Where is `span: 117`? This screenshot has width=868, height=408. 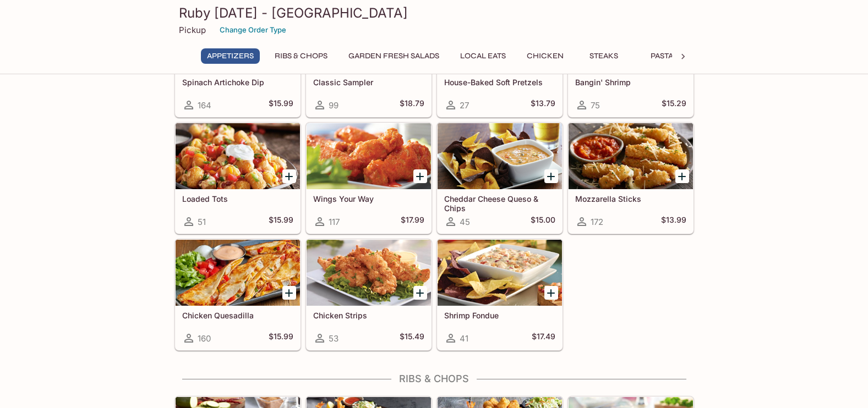 span: 117 is located at coordinates (334, 222).